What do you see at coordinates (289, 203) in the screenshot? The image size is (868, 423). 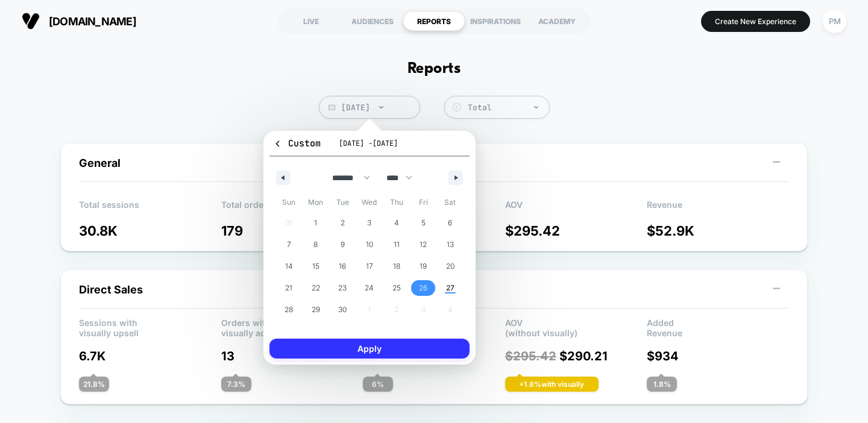 I see `span: Sun` at bounding box center [289, 203].